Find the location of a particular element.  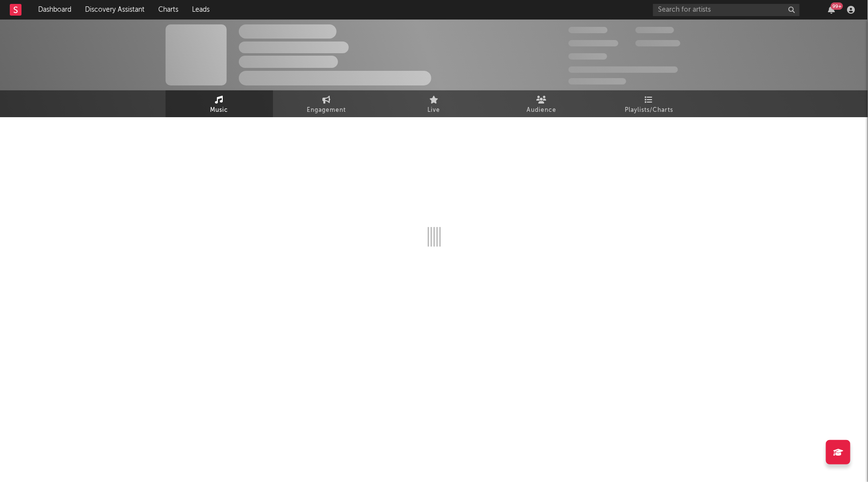

span: 1,000,000 is located at coordinates (658, 43).